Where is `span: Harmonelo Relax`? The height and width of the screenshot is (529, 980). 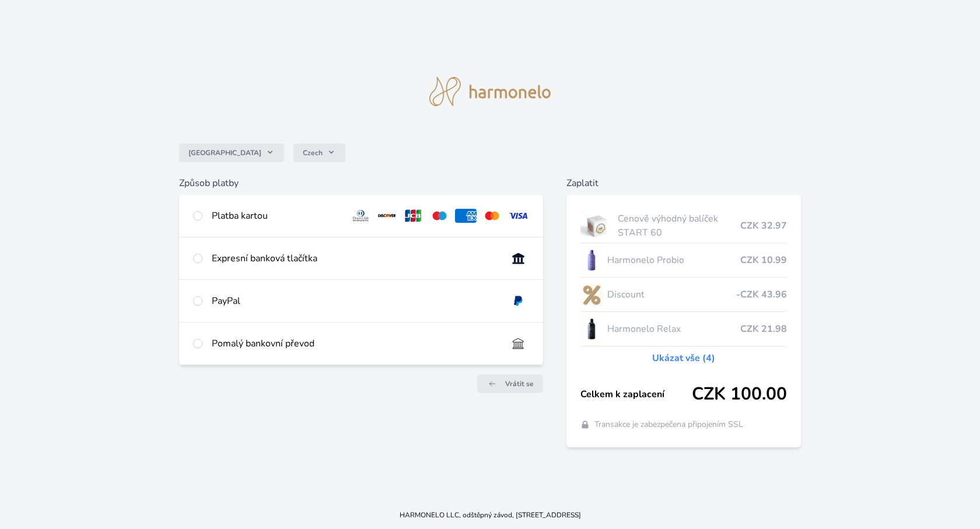
span: Harmonelo Relax is located at coordinates (674, 329).